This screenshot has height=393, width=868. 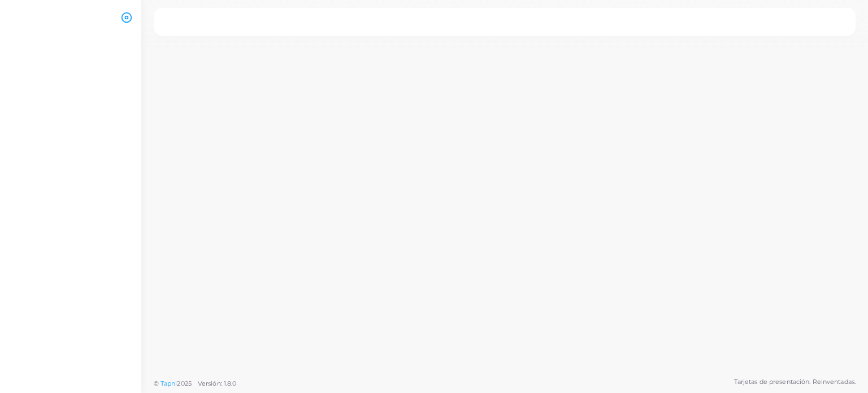 I want to click on font: 2025, so click(x=184, y=383).